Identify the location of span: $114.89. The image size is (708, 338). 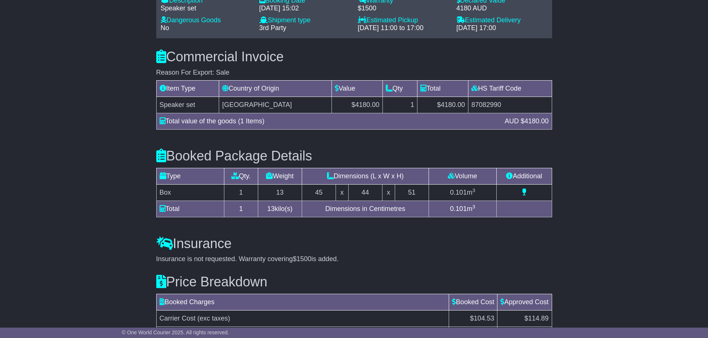
(536, 319).